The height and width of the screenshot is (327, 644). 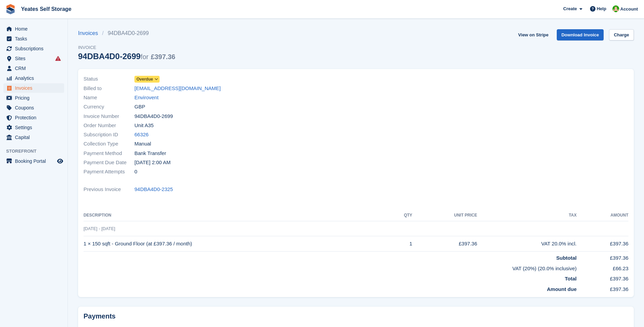 I want to click on span: Protection, so click(x=35, y=118).